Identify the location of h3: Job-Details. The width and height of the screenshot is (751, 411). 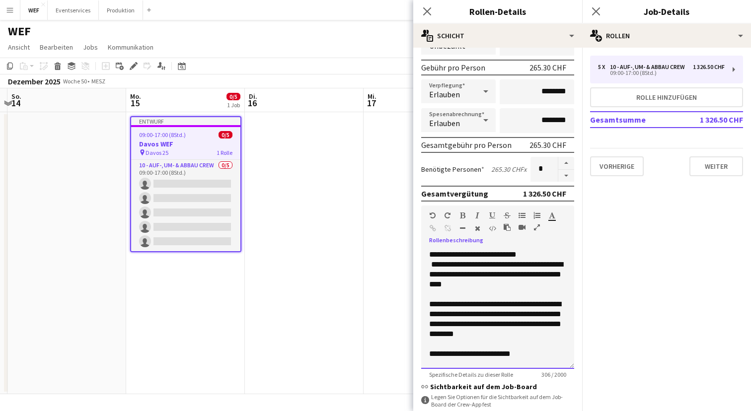
(667, 11).